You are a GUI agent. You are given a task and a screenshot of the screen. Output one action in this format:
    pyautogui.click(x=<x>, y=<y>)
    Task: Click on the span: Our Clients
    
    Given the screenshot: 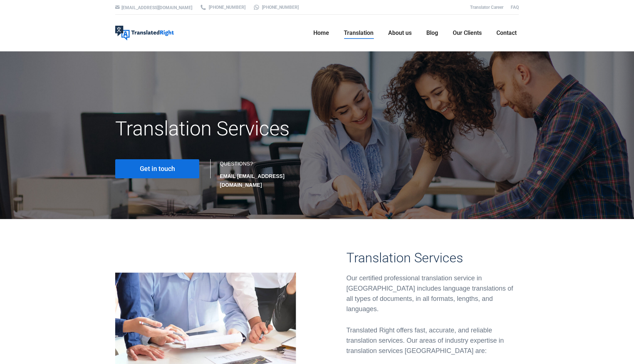 What is the action you would take?
    pyautogui.click(x=467, y=33)
    